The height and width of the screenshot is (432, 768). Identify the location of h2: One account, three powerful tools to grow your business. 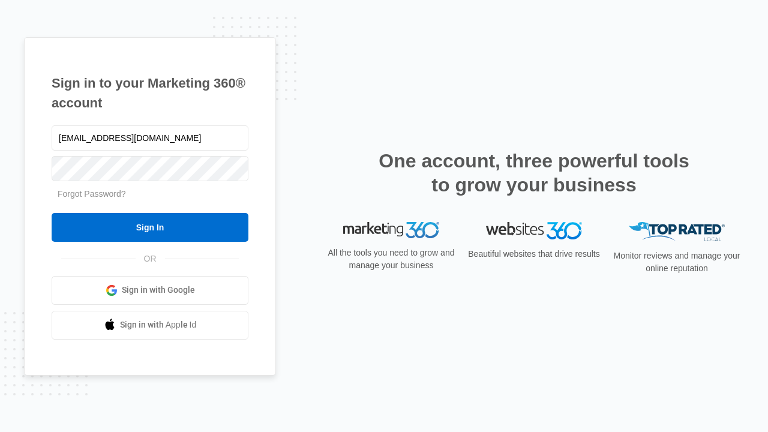
(534, 173).